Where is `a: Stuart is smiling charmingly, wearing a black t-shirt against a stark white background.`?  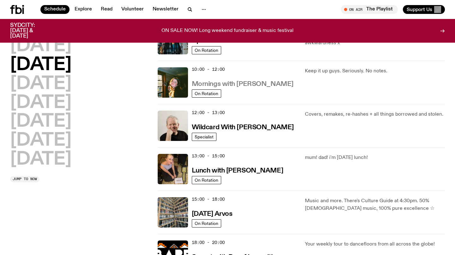
a: Stuart is smiling charmingly, wearing a black t-shirt against a stark white background. is located at coordinates (173, 126).